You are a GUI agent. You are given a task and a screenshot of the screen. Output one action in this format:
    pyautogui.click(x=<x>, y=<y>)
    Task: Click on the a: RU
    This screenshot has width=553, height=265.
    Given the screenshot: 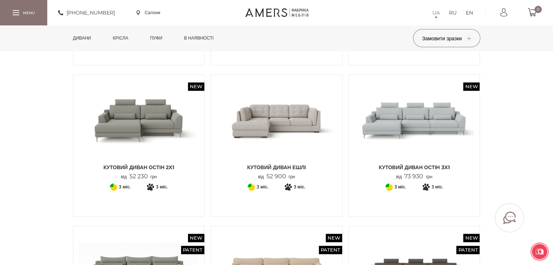 What is the action you would take?
    pyautogui.click(x=453, y=13)
    